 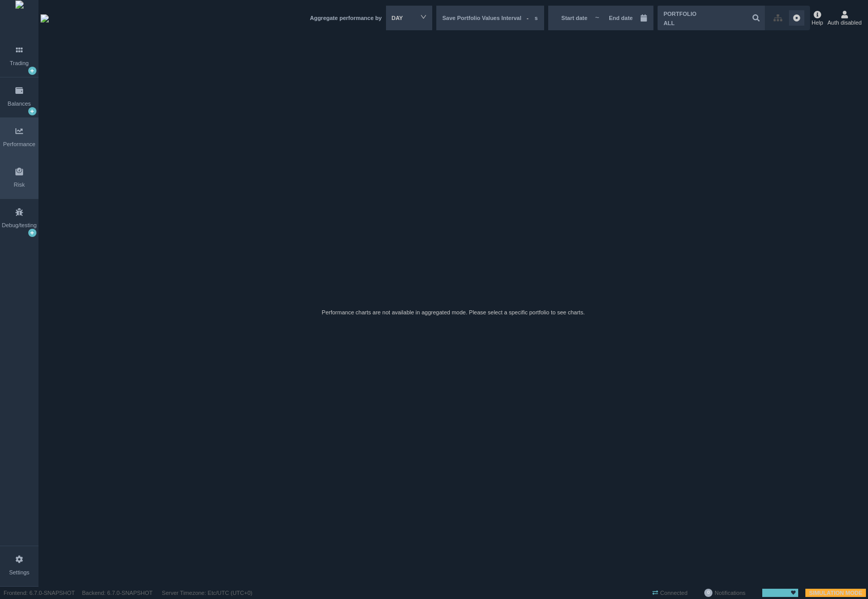 What do you see at coordinates (402, 18) in the screenshot?
I see `div: DAY` at bounding box center [402, 18].